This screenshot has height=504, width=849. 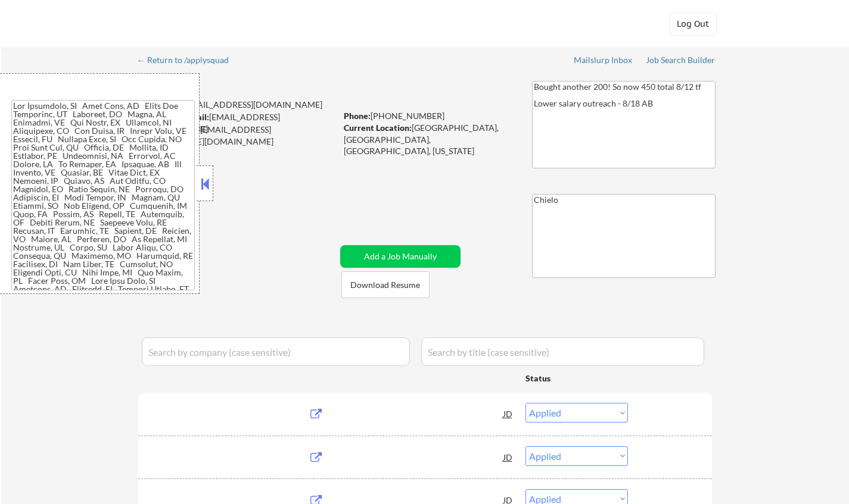 I want to click on input: Search by company (case sensitive), so click(x=276, y=351).